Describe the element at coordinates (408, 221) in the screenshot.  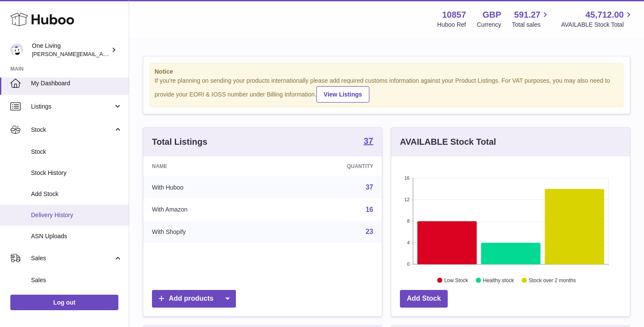
I see `text: 8` at that location.